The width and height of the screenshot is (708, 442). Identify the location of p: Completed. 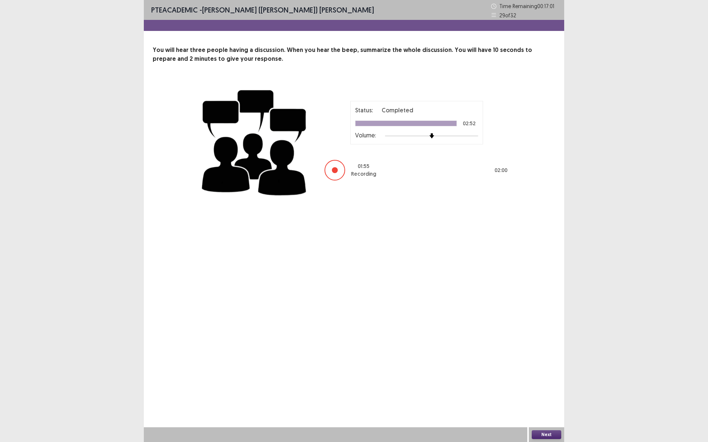
(397, 110).